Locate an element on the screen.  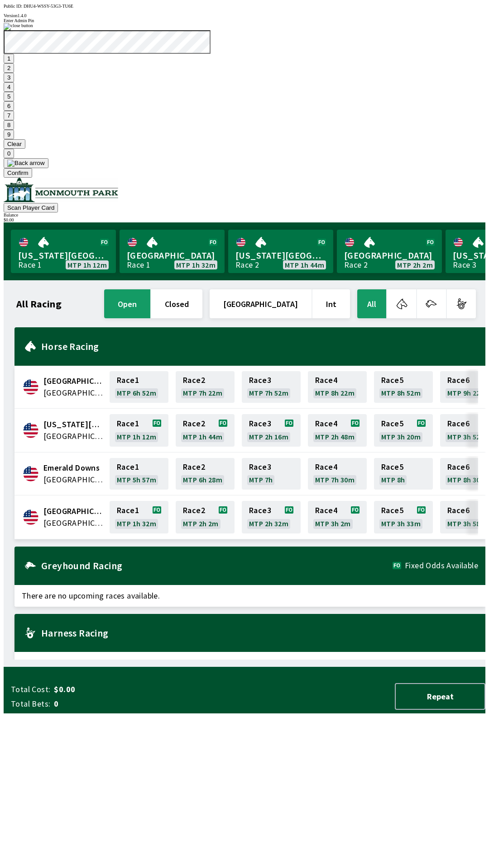
span: MTP 3h 33m is located at coordinates (401, 524).